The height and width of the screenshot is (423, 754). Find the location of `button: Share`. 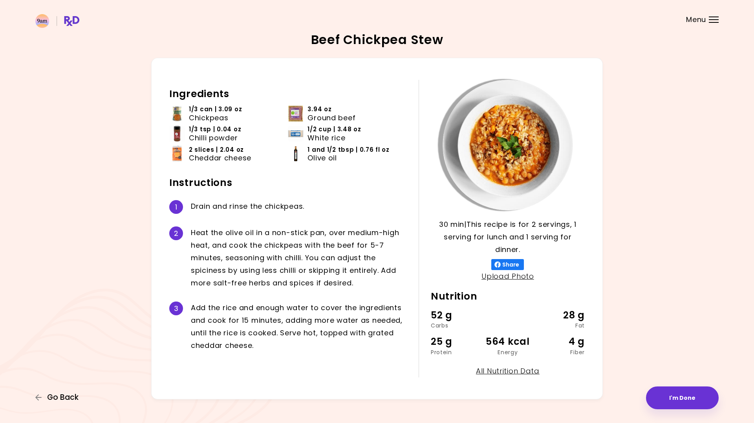

button: Share is located at coordinates (507, 264).